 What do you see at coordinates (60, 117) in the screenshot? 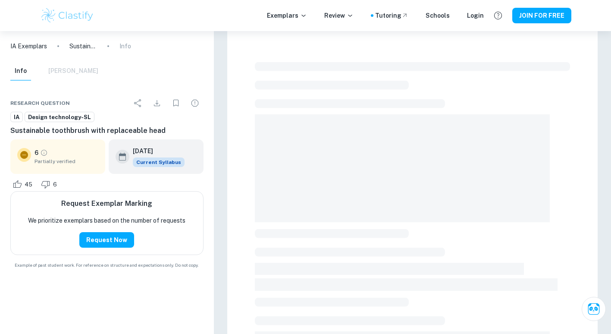
I see `a: Design technology-SL` at bounding box center [60, 117].